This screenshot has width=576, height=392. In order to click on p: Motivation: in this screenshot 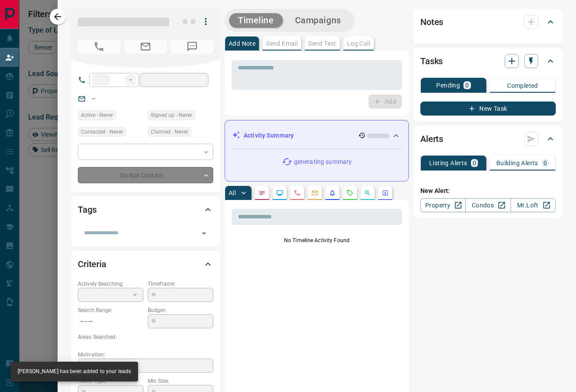, I will do `click(145, 355)`.